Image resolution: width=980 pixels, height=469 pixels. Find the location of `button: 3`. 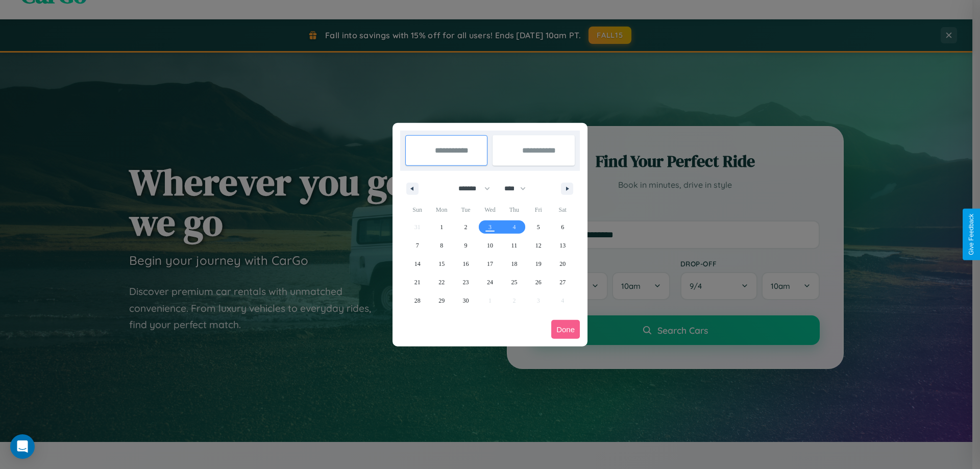

button: 3 is located at coordinates (490, 227).